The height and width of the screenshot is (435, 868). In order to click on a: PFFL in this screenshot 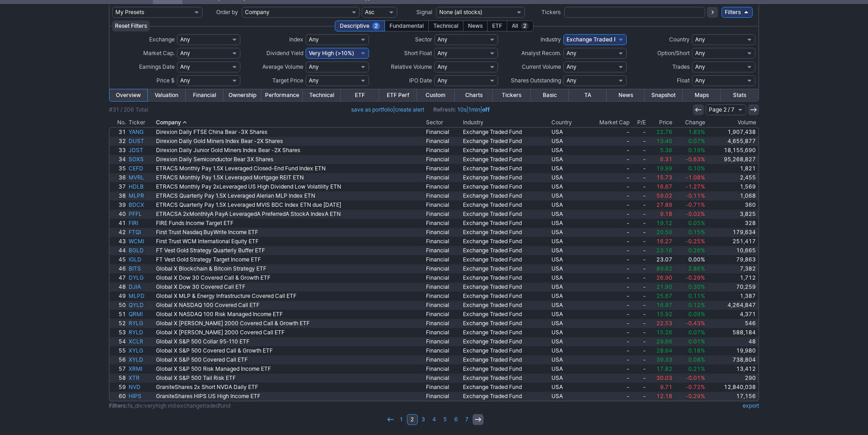, I will do `click(141, 214)`.